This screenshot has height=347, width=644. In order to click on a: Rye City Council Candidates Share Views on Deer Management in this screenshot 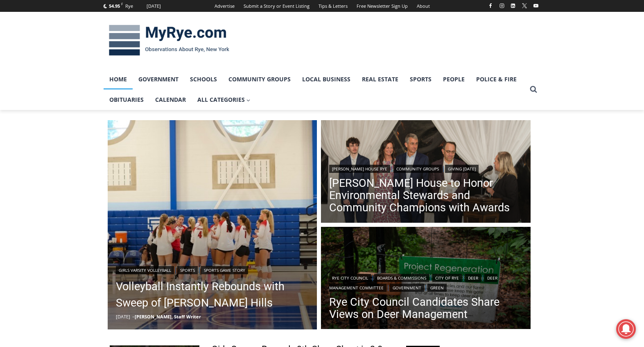, I will do `click(426, 308)`.